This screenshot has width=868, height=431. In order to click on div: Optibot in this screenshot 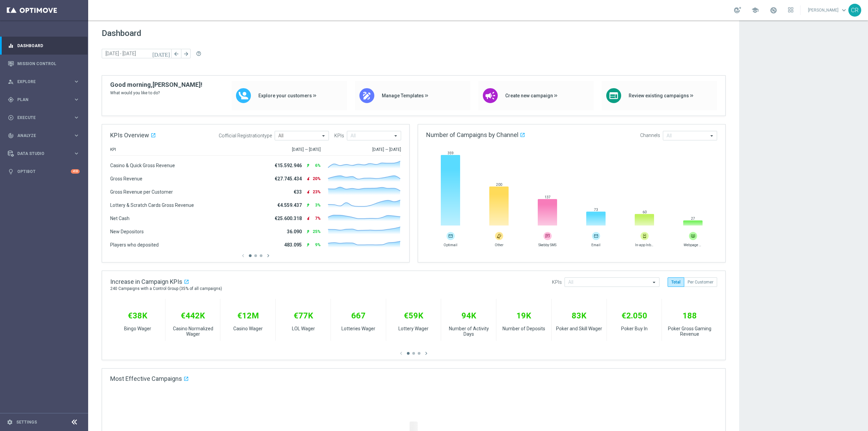, I will do `click(44, 171)`.